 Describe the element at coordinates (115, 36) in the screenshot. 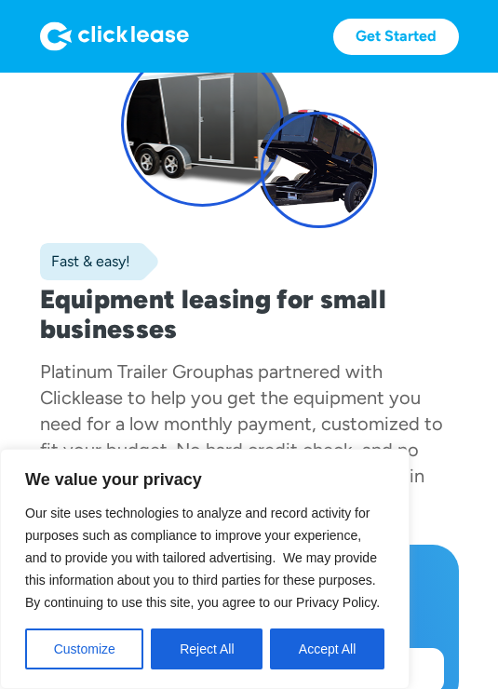

I see `img: Logo` at that location.